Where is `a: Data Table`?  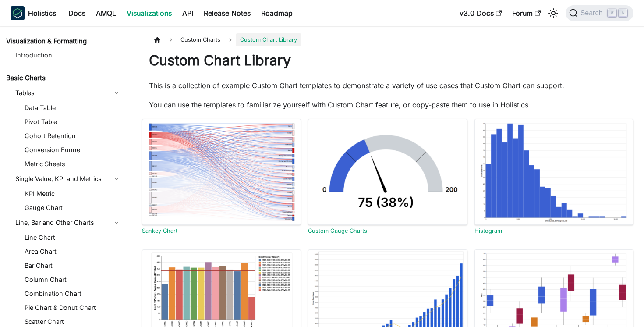
a: Data Table is located at coordinates (73, 108).